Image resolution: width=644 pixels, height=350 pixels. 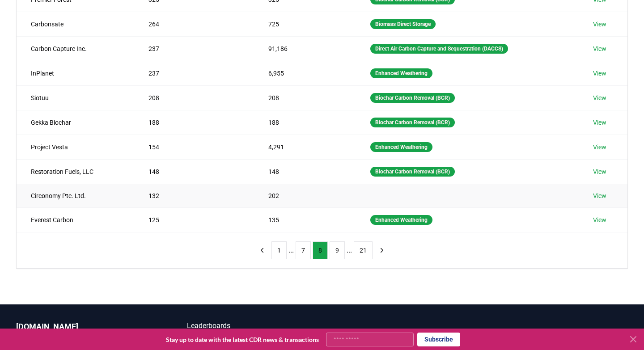 I want to click on td: 125, so click(x=194, y=219).